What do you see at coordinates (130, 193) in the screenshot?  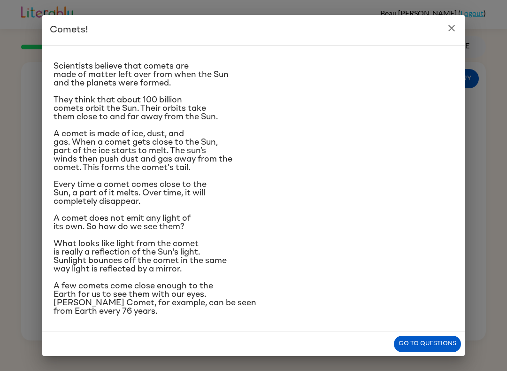 I see `span: Every time a comet comes close to the Sun, a part of it melts. Over time, it will completely disa...` at bounding box center [130, 193].